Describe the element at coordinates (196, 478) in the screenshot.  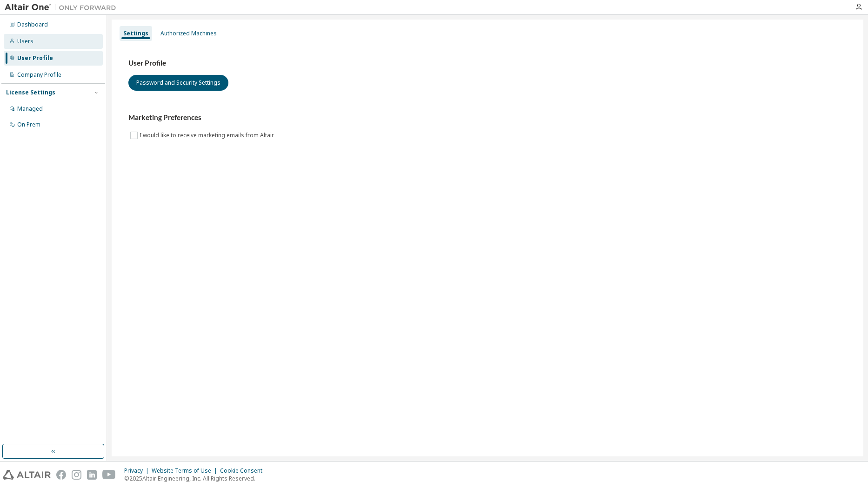
I see `p: © 2025 Altair Engineering, Inc. All Rights Reserved.` at that location.